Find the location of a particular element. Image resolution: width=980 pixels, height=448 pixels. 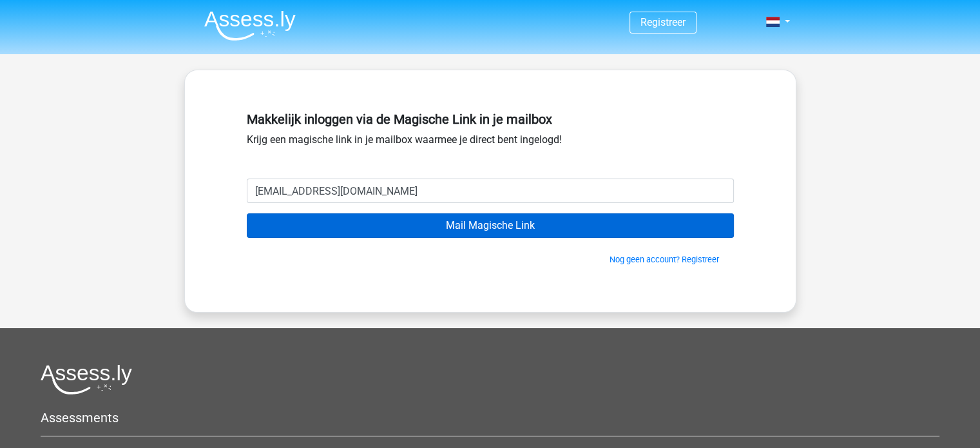

img: Assessly logo is located at coordinates (86, 379).